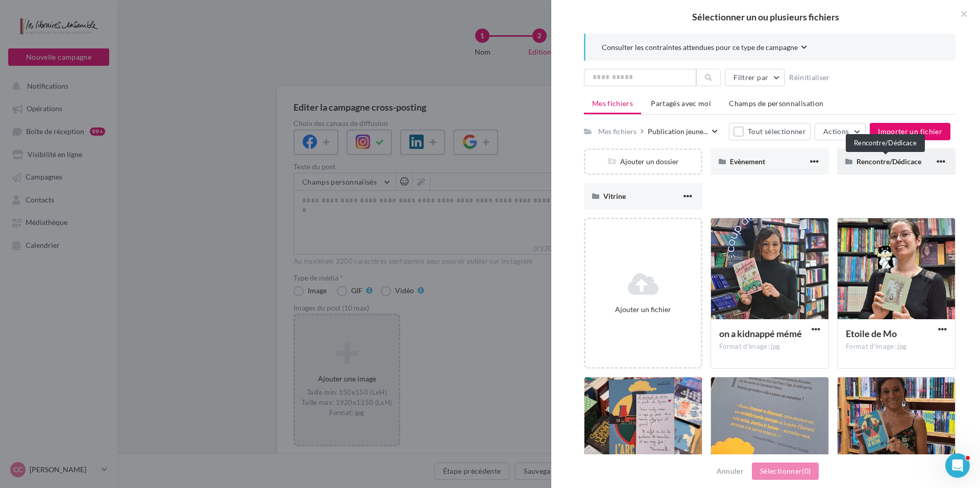  Describe the element at coordinates (678, 131) in the screenshot. I see `span: Publication jeune...` at that location.